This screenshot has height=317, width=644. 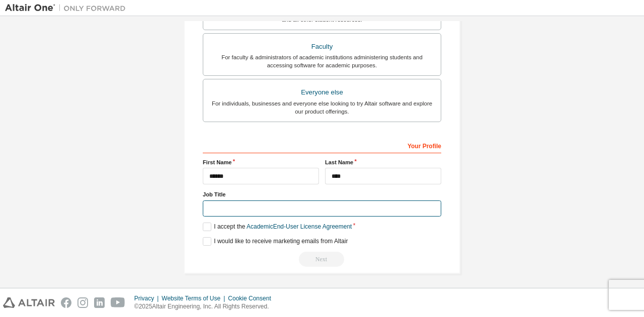 What do you see at coordinates (322, 195) in the screenshot?
I see `label: Job Title` at bounding box center [322, 195].